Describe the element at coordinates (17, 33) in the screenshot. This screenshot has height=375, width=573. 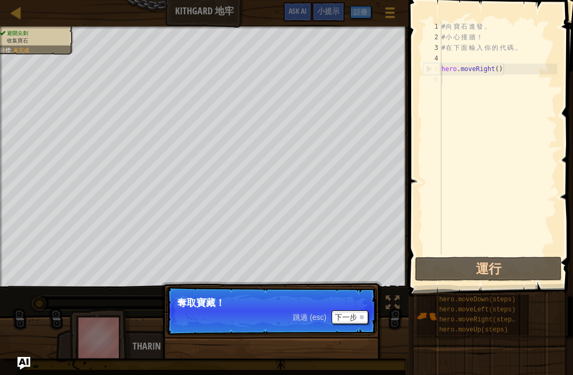
I see `span: 避開尖刺` at that location.